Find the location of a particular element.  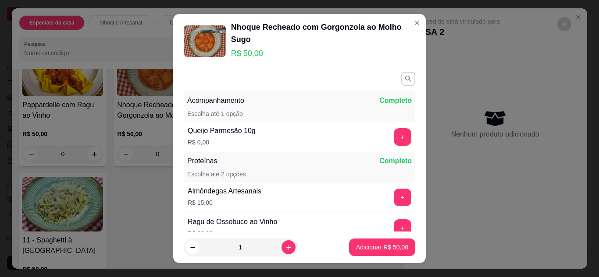

div: Queijo Parmesão 10g is located at coordinates (221, 131).